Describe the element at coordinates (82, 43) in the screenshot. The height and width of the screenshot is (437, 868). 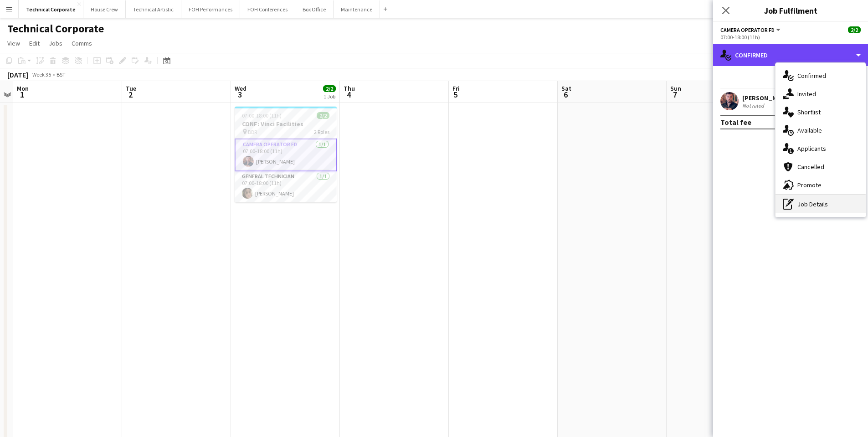
I see `a: Comms` at that location.